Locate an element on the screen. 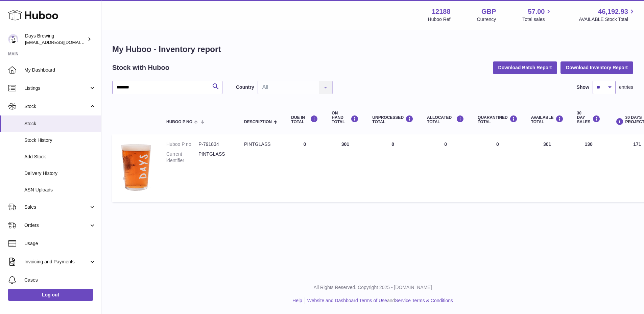 The width and height of the screenshot is (644, 314). span: Total sales is located at coordinates (537, 19).